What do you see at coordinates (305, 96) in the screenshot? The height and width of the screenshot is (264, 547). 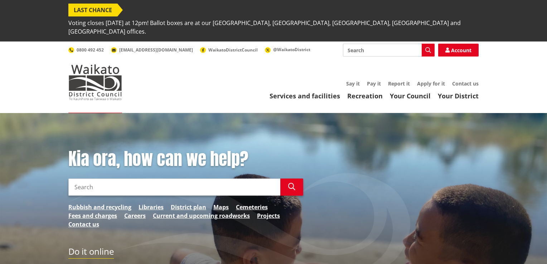 I see `a: Services and facilities` at bounding box center [305, 96].